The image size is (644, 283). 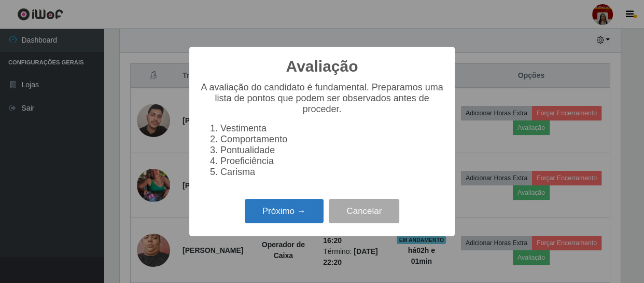 I want to click on li: Vestimenta, so click(x=332, y=128).